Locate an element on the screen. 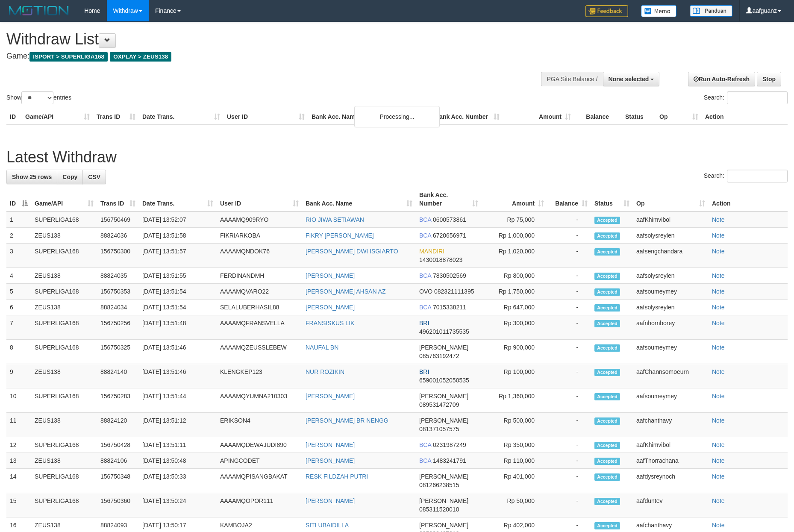 This screenshot has width=794, height=532. a: NUR ROZIKIN is located at coordinates (325, 372).